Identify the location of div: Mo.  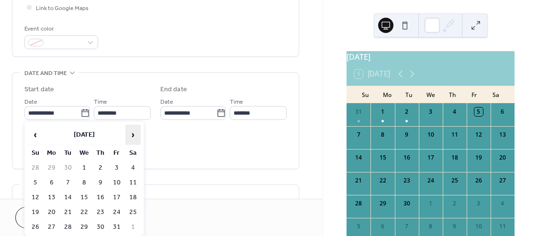
(387, 95).